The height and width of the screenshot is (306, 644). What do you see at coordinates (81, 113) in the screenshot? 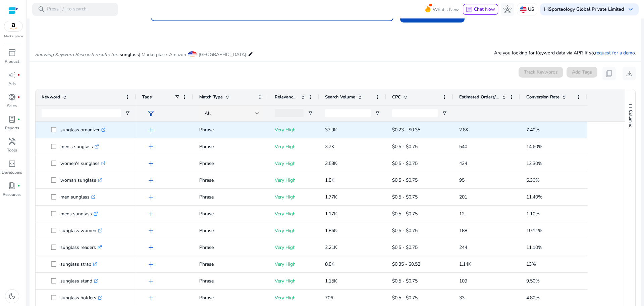
I see `input: Keyword Filter Input` at bounding box center [81, 113].